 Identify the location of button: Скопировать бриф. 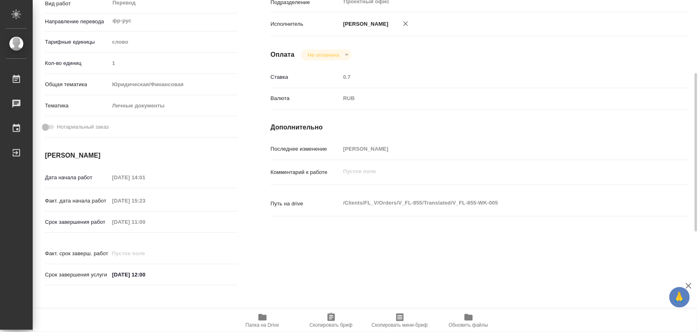
(331, 321).